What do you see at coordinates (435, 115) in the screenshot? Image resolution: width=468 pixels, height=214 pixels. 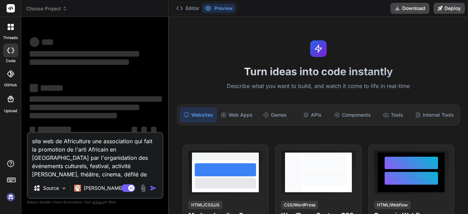 I see `div: Internal Tools` at bounding box center [435, 115].